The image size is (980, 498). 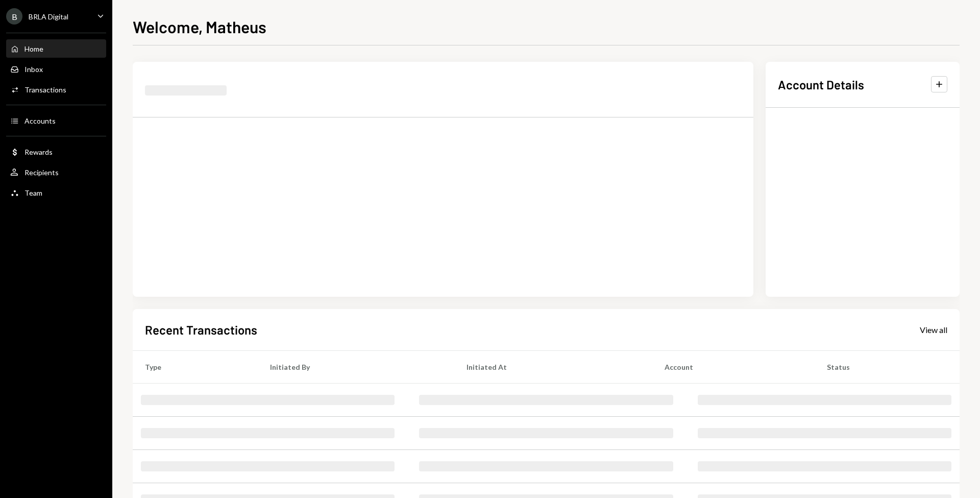 I want to click on div: B, so click(x=14, y=17).